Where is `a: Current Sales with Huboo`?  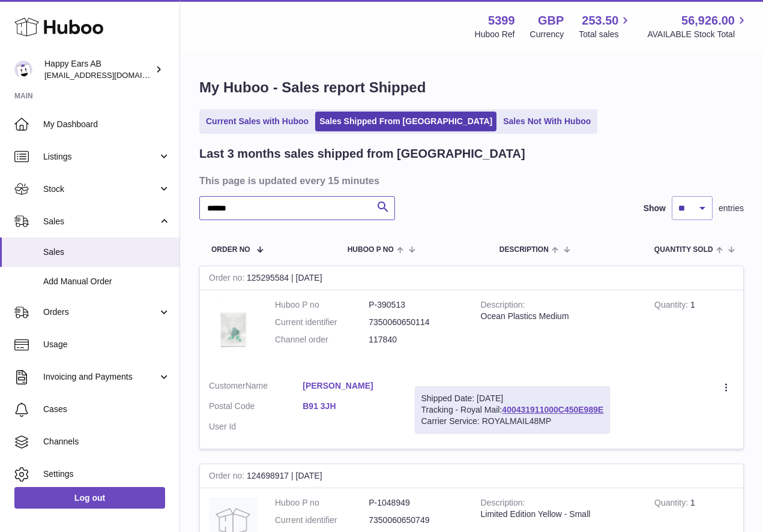
a: Current Sales with Huboo is located at coordinates (257, 122).